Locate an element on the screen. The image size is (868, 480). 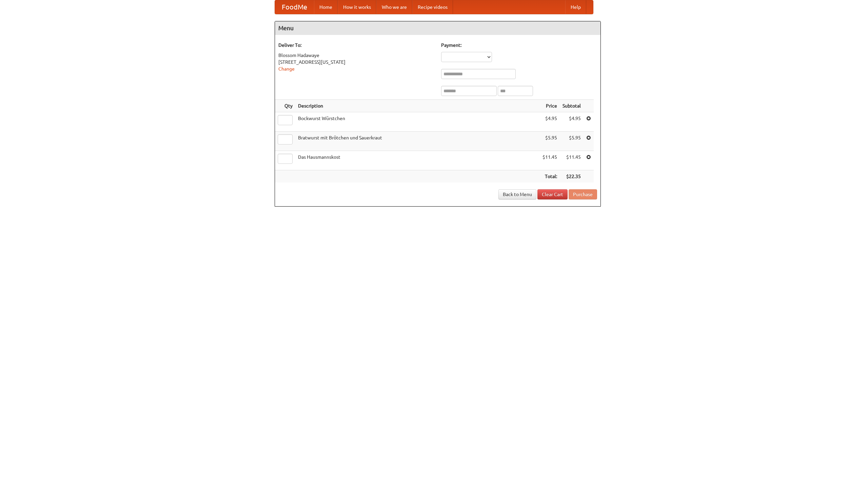
a: Clear Cart is located at coordinates (552, 195).